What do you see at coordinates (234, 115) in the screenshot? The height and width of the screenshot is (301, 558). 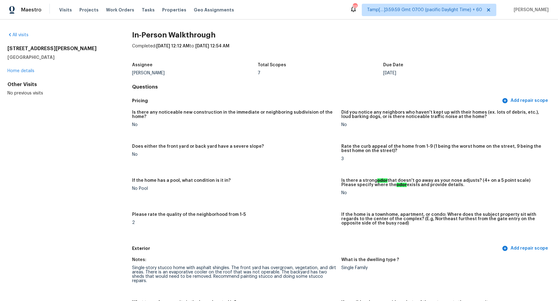 I see `h5: Is there any noticeable new construction in the immediate or neighboring subdivision of the home?` at bounding box center [234, 115].